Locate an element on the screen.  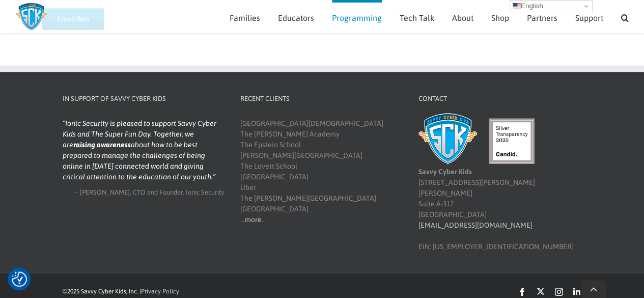
h4: Recent Clients is located at coordinates (321, 99).